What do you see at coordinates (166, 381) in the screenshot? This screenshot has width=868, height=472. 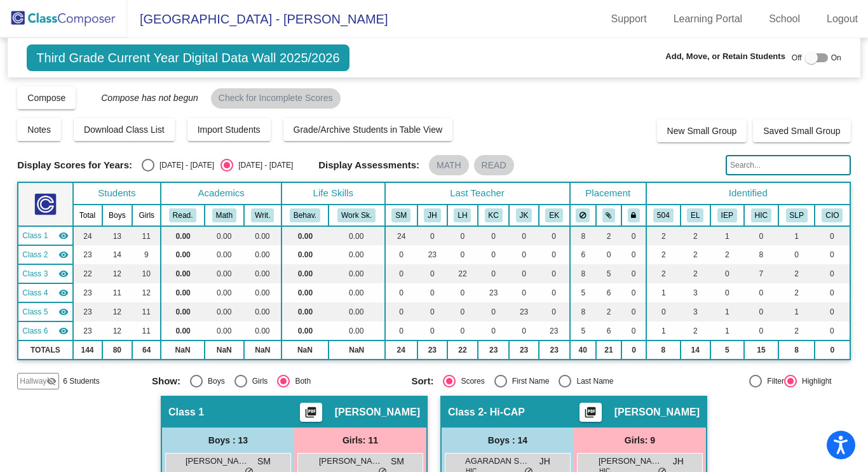 I see `span: Show:` at bounding box center [166, 381].